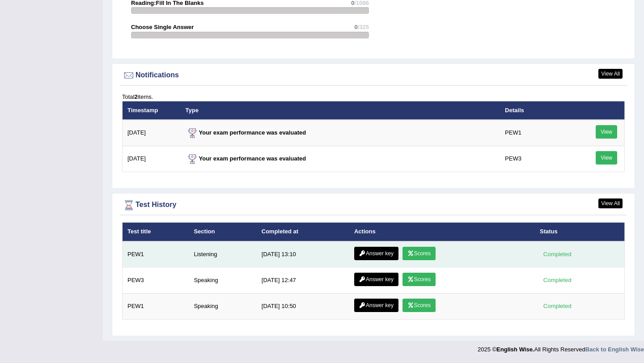 This screenshot has height=363, width=644. I want to click on strong: Choose Single Answer, so click(163, 27).